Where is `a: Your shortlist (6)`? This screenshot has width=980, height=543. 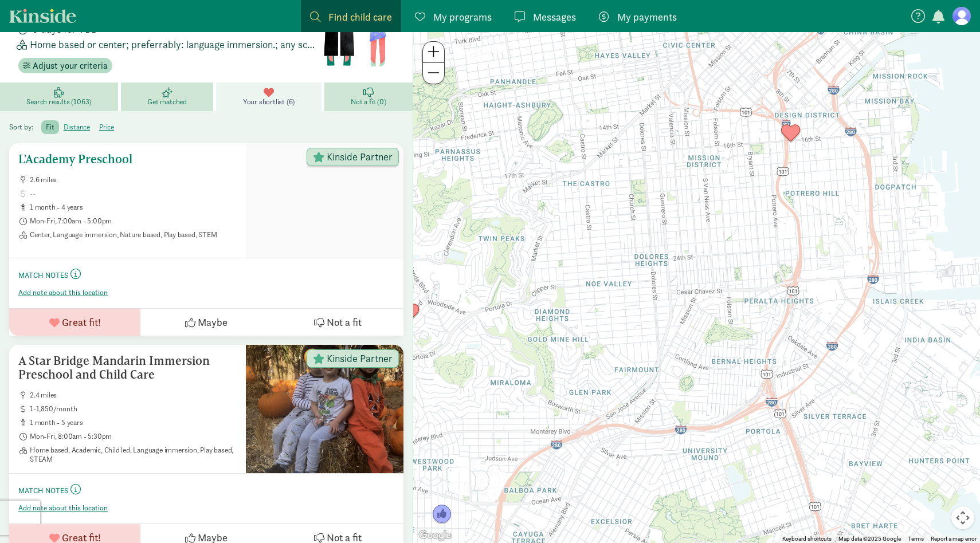
a: Your shortlist (6) is located at coordinates (270, 97).